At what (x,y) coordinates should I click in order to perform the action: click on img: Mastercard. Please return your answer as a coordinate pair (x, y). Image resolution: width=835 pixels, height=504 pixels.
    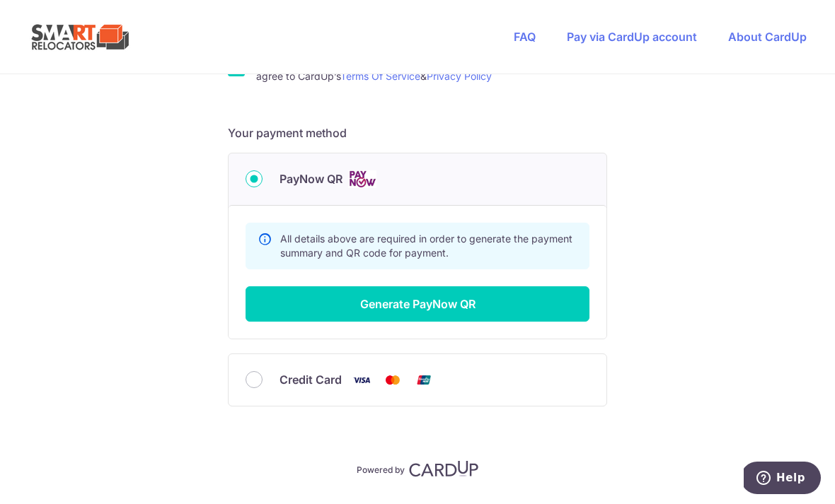
    Looking at the image, I should click on (392, 379).